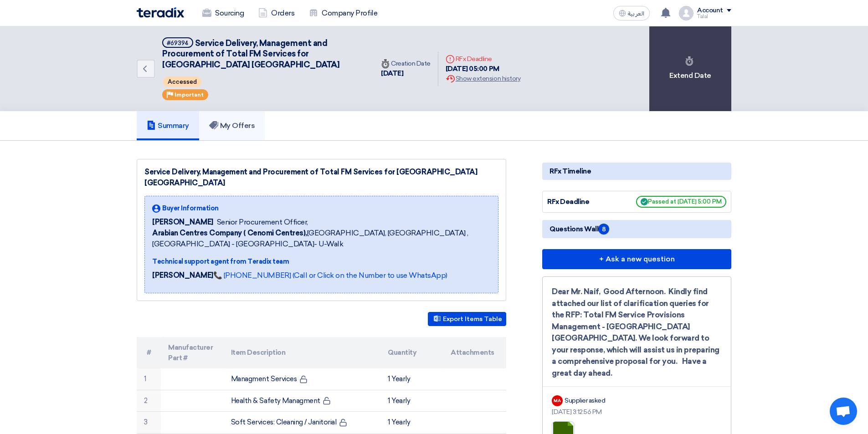 The image size is (868, 434). Describe the element at coordinates (636, 332) in the screenshot. I see `div: Dear Mr. Naif, Good Afternoon. Kindly find attached our list of clarification queries for the RFP...` at that location.